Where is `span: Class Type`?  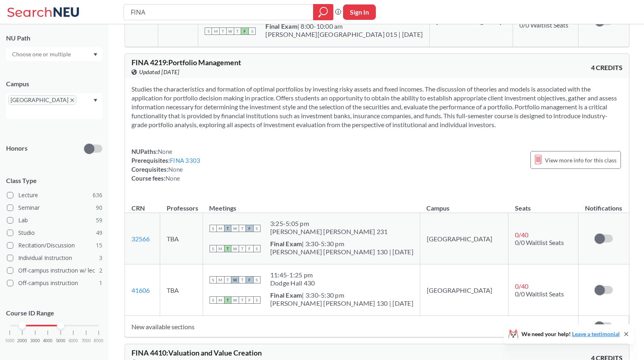 span: Class Type is located at coordinates (54, 180).